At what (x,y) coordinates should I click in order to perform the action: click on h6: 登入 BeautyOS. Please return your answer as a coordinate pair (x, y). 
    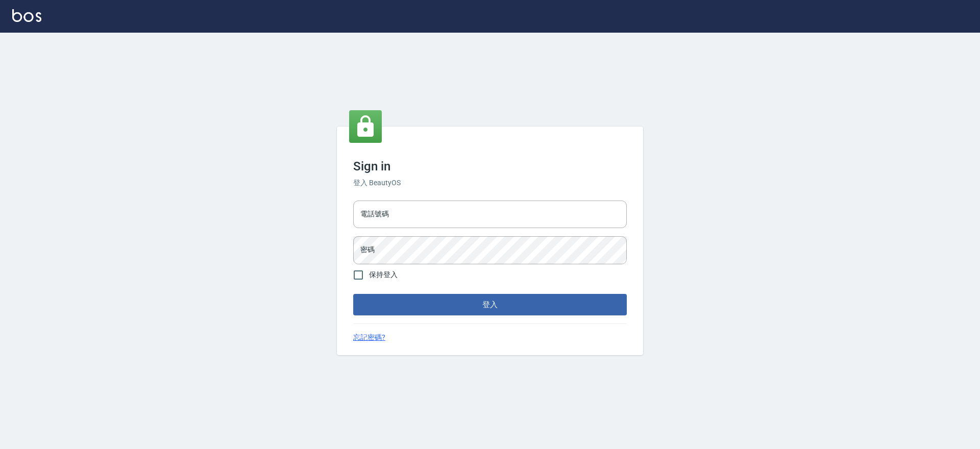
    Looking at the image, I should click on (490, 182).